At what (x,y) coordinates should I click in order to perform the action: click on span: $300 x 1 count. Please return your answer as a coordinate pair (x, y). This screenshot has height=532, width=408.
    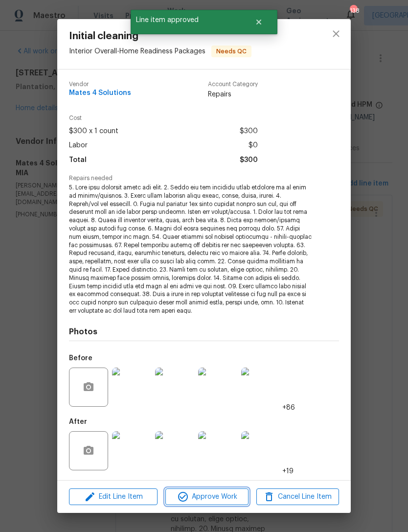
    Looking at the image, I should click on (93, 131).